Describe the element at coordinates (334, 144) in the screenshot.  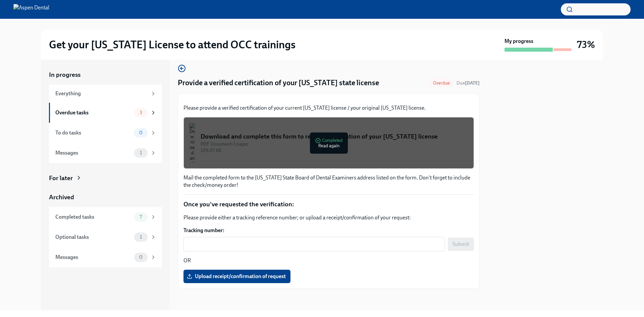
I see `div: PDF Document • 1 pages` at that location.